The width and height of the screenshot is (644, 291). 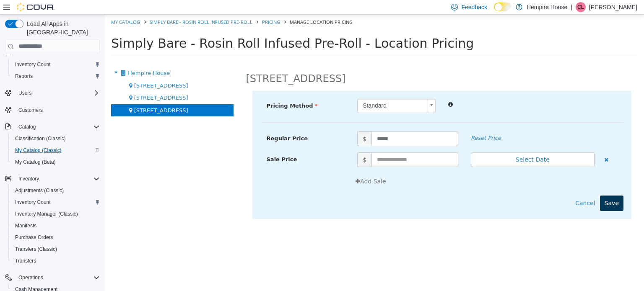 What do you see at coordinates (187, 91) in the screenshot?
I see `span: Pricing Method` at bounding box center [187, 91].